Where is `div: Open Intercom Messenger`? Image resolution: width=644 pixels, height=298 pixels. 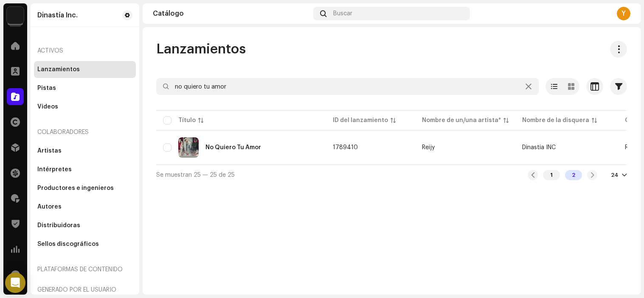 div: Open Intercom Messenger is located at coordinates (15, 283).